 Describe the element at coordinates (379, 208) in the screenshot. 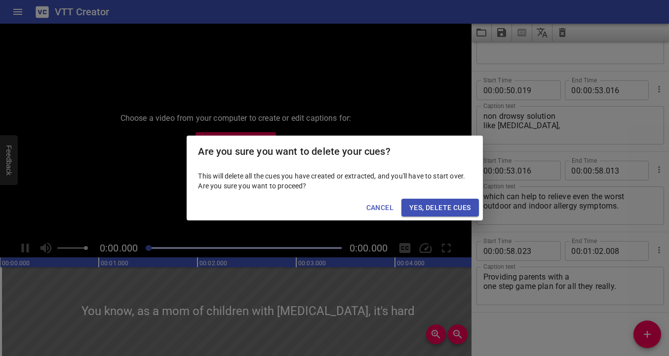

I see `span: Cancel` at that location.